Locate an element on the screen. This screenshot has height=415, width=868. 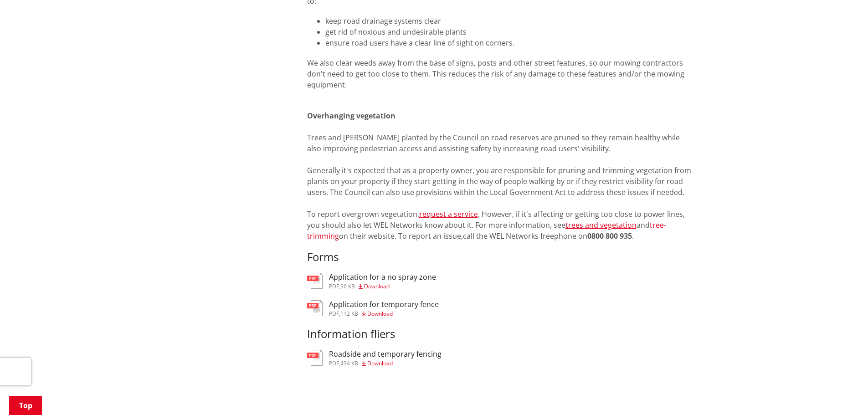
a: request a service is located at coordinates (448, 214).